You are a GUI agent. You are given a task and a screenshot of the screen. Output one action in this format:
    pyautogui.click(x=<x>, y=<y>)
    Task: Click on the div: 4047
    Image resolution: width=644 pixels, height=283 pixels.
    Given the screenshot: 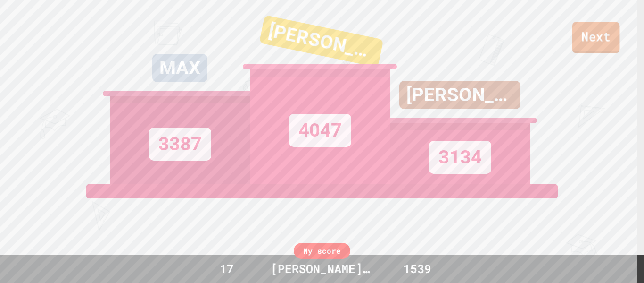 What is the action you would take?
    pyautogui.click(x=320, y=130)
    